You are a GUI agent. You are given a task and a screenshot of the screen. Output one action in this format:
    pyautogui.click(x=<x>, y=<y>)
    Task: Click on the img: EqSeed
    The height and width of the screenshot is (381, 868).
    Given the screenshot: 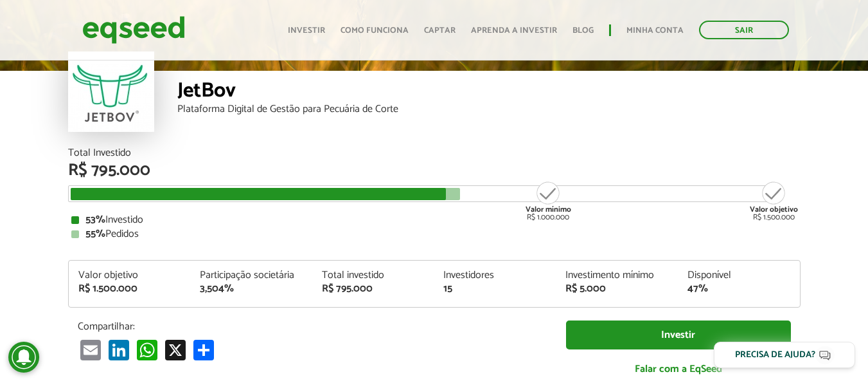 What is the action you would take?
    pyautogui.click(x=133, y=30)
    